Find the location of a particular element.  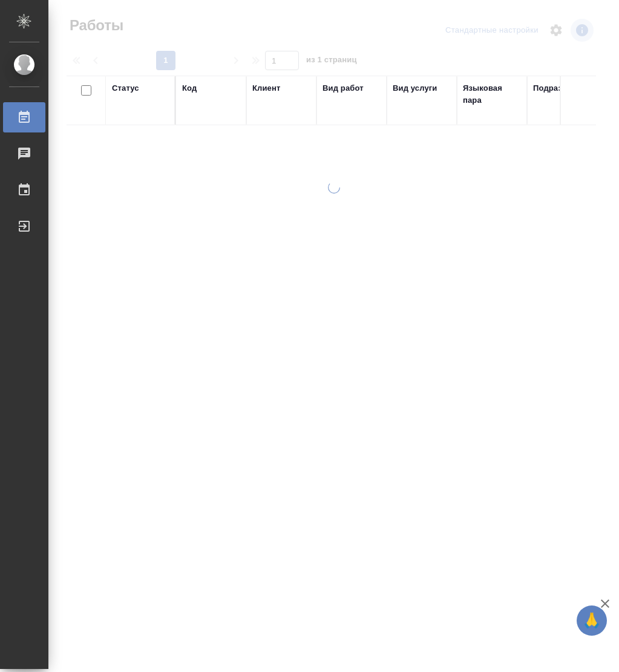

div: Вид работ is located at coordinates (343, 89).